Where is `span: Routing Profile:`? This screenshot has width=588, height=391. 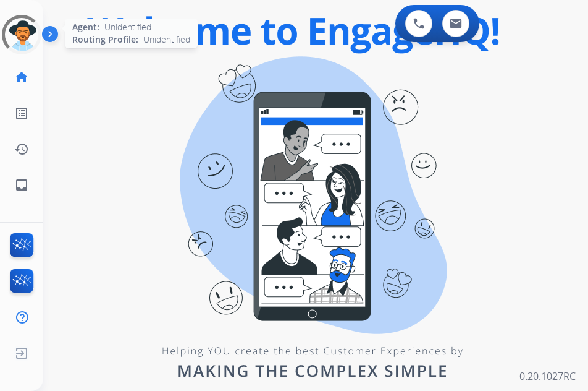
span: Routing Profile: is located at coordinates (105, 40).